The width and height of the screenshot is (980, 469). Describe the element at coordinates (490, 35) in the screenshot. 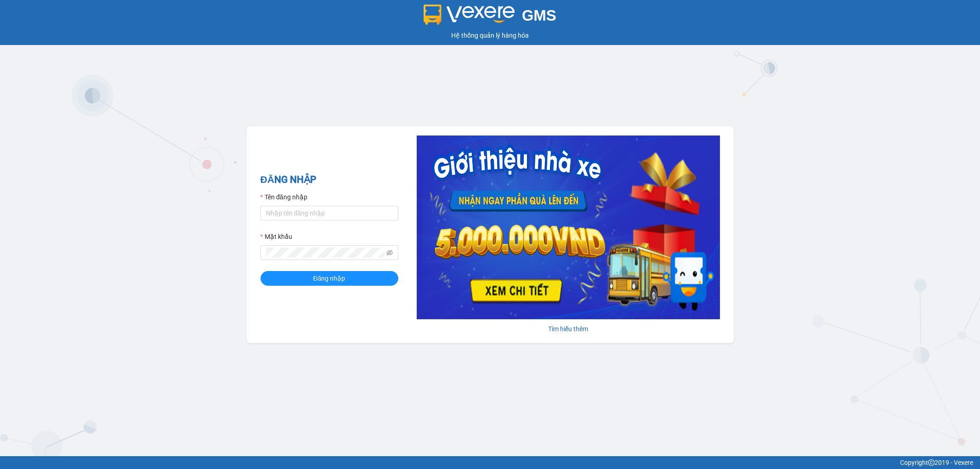

I see `div: Hệ thống quản lý hàng hóa` at that location.